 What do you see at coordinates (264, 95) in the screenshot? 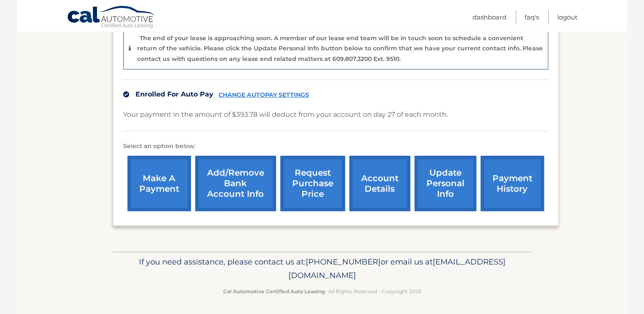
I see `a: CHANGE AUTOPAY SETTINGS` at bounding box center [264, 95].